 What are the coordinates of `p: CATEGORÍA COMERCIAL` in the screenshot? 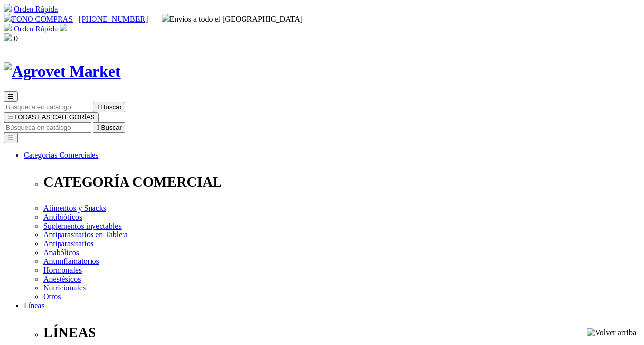 It's located at (341, 182).